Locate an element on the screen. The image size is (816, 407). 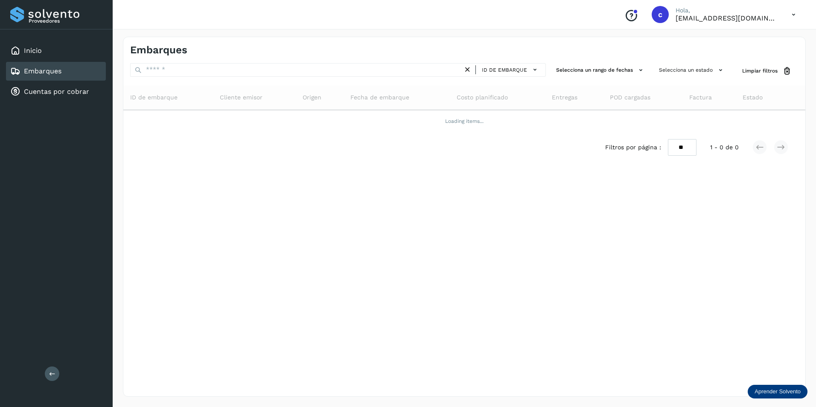
td: Loading items... is located at coordinates (464, 121).